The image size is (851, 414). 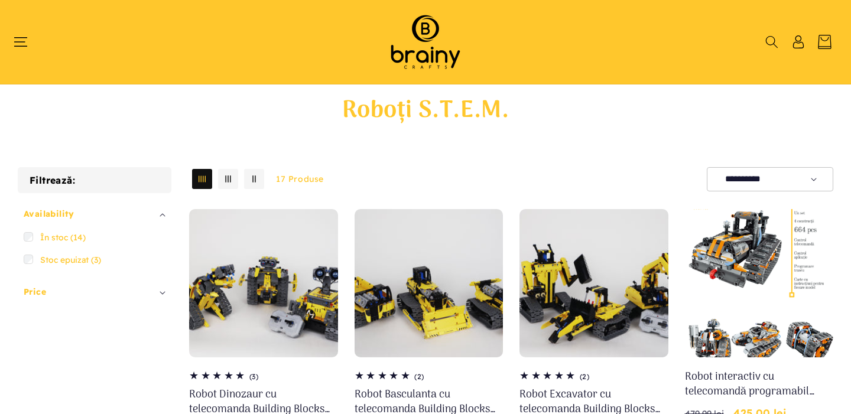 What do you see at coordinates (70, 260) in the screenshot?
I see `span: Stoc epuizat (3)` at bounding box center [70, 260].